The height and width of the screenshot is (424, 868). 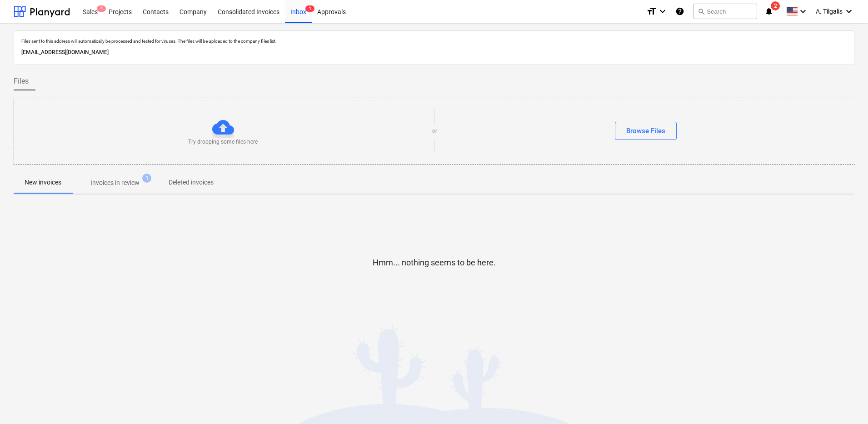 I want to click on div: Browse Files, so click(x=646, y=131).